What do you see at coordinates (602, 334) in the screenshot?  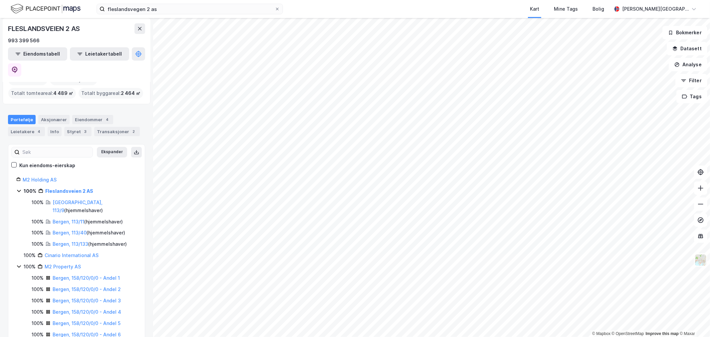 I see `a: Mapbox` at bounding box center [602, 334].